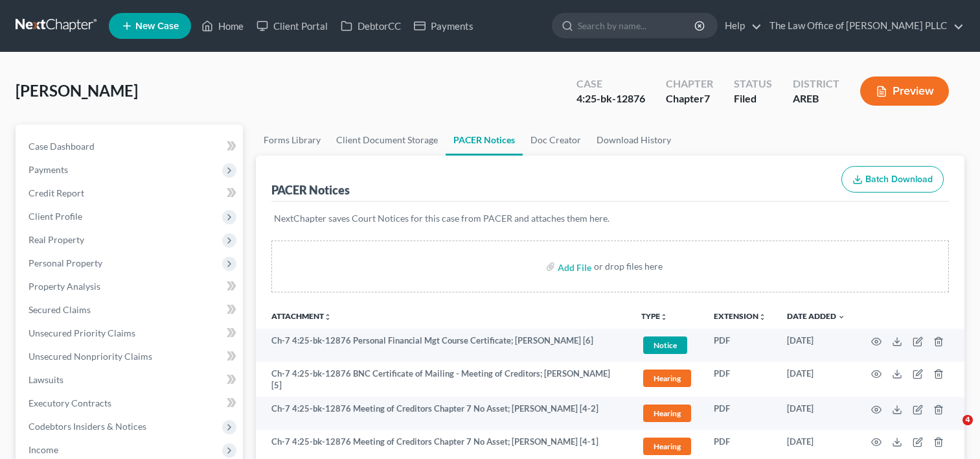 The image size is (980, 459). I want to click on span: Unsecured Priority Claims, so click(82, 333).